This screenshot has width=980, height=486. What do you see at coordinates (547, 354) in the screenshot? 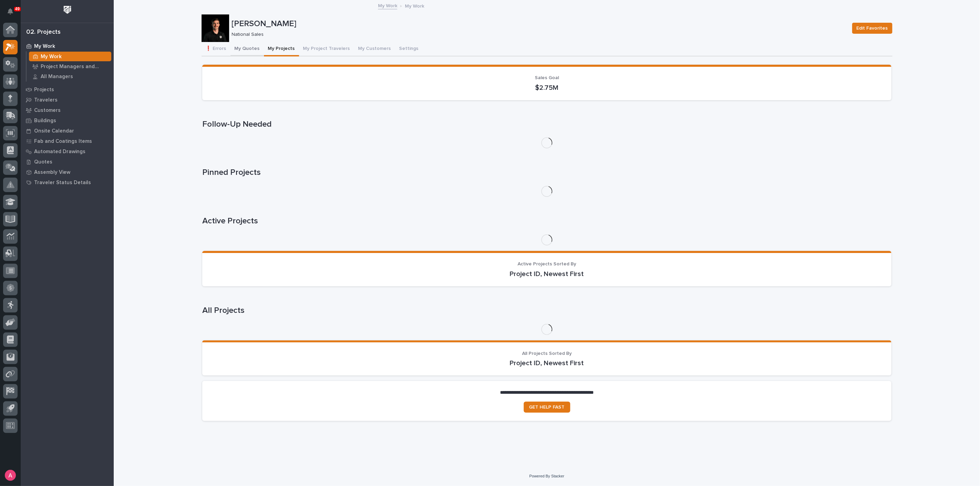
I see `span: All Projects Sorted By` at bounding box center [547, 354].